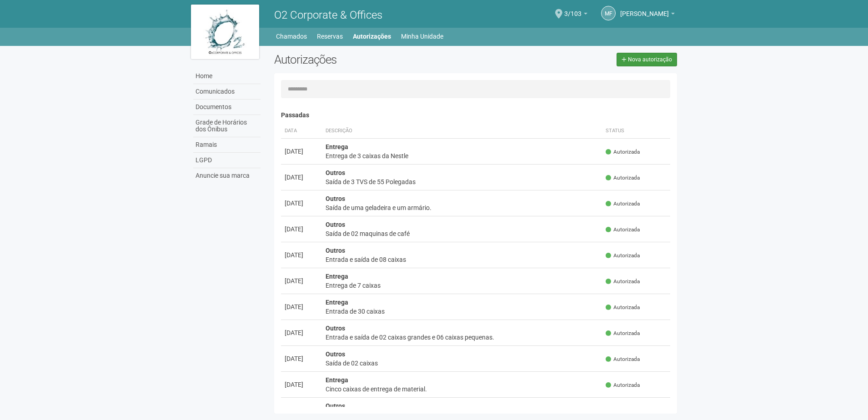 The height and width of the screenshot is (420, 868). I want to click on span: 3/103, so click(573, 9).